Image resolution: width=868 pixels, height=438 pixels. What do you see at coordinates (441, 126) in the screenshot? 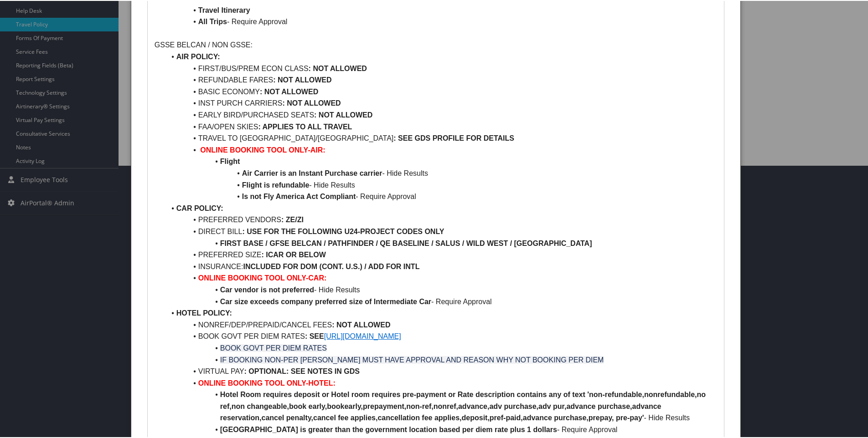
I see `li: FAA/OPEN SKIES` at bounding box center [441, 126].